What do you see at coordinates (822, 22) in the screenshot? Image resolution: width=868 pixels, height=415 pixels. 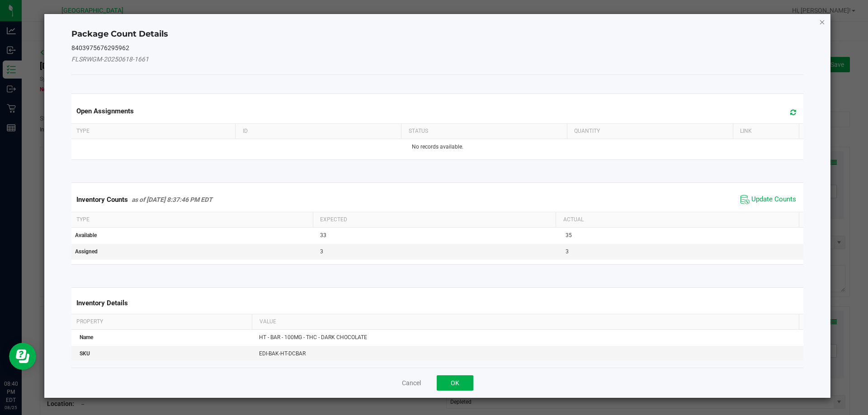 I see `button: Close` at bounding box center [822, 22].